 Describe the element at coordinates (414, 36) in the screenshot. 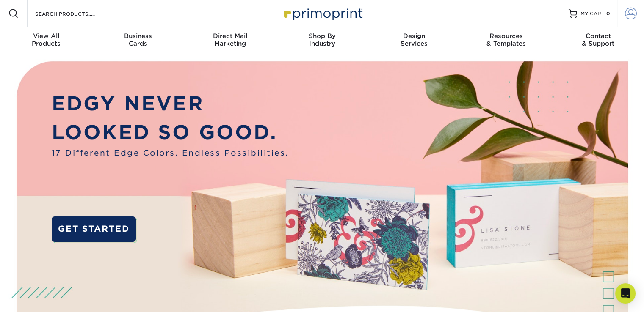

I see `span: Design` at that location.